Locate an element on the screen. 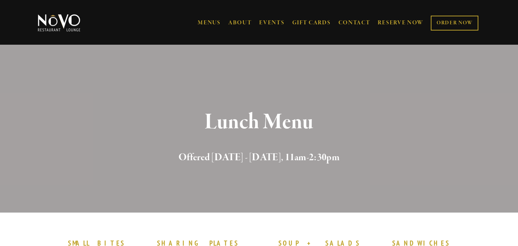  h1: Lunch Menu is located at coordinates (259, 122).